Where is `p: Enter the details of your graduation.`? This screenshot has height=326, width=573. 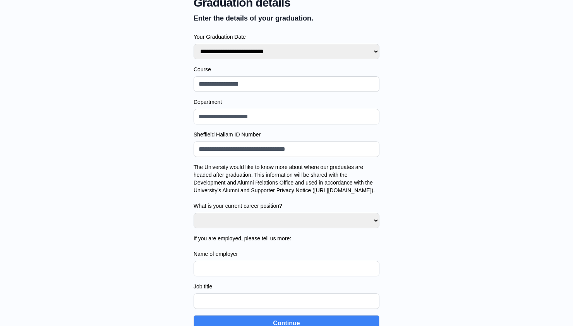 p: Enter the details of your graduation. is located at coordinates (287, 18).